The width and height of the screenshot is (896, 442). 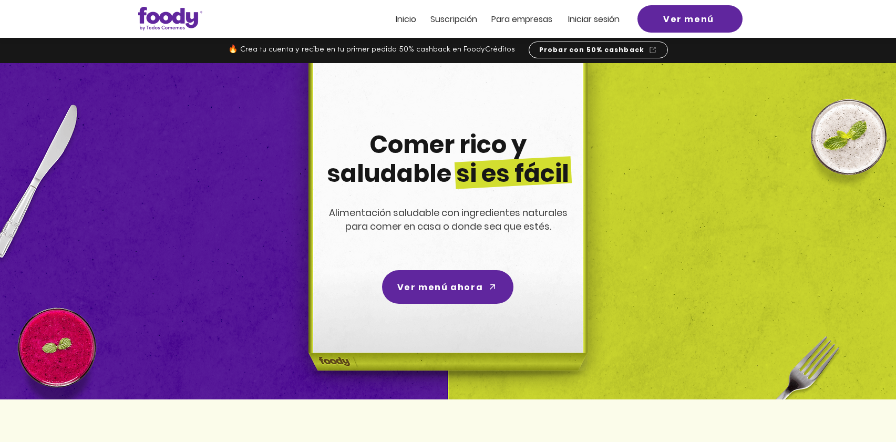 What do you see at coordinates (526, 19) in the screenshot?
I see `span: ra empresas` at bounding box center [526, 19].